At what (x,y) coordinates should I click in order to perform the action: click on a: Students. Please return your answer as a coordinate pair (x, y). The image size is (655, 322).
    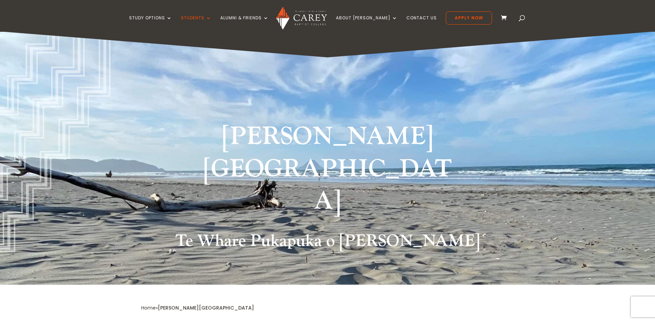
    Looking at the image, I should click on (196, 23).